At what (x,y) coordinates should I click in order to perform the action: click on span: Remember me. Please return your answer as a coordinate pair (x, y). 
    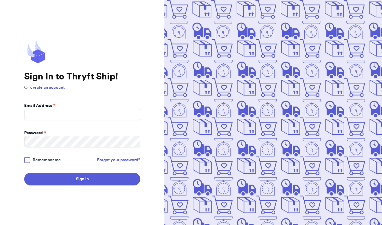
    Looking at the image, I should click on (47, 160).